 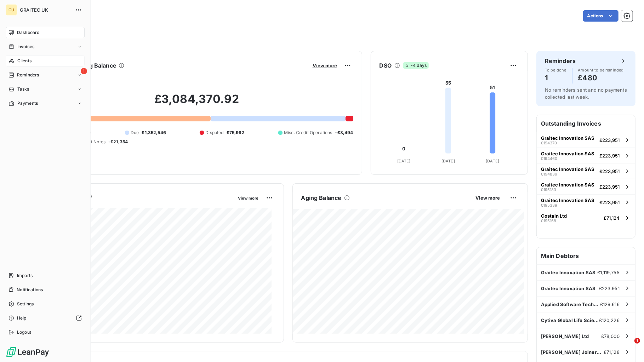 I want to click on span: Applied Software Technology, LLC, so click(x=570, y=304).